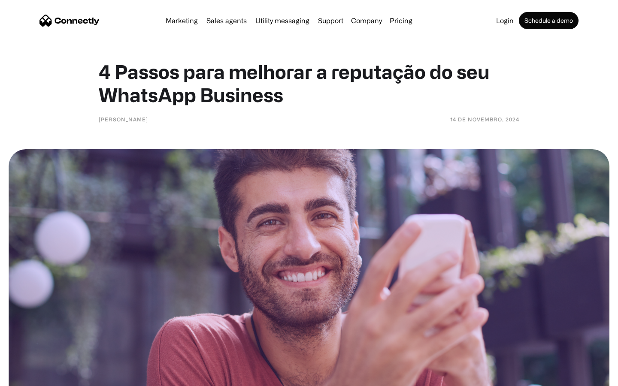 The height and width of the screenshot is (386, 618). Describe the element at coordinates (226, 21) in the screenshot. I see `a: Sales agents` at that location.